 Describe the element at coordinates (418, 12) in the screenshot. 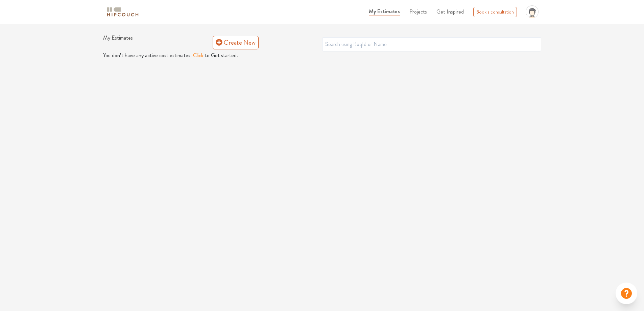

I see `span: Projects` at that location.